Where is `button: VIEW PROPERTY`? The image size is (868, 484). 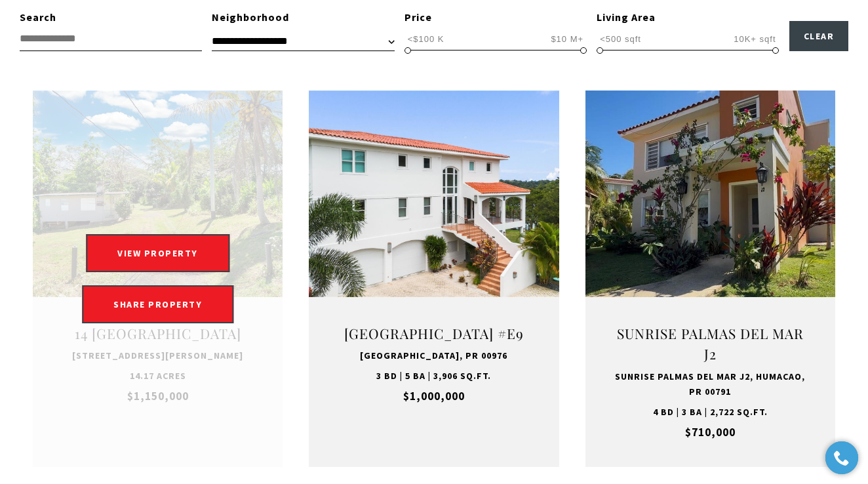 button: VIEW PROPERTY is located at coordinates (157, 253).